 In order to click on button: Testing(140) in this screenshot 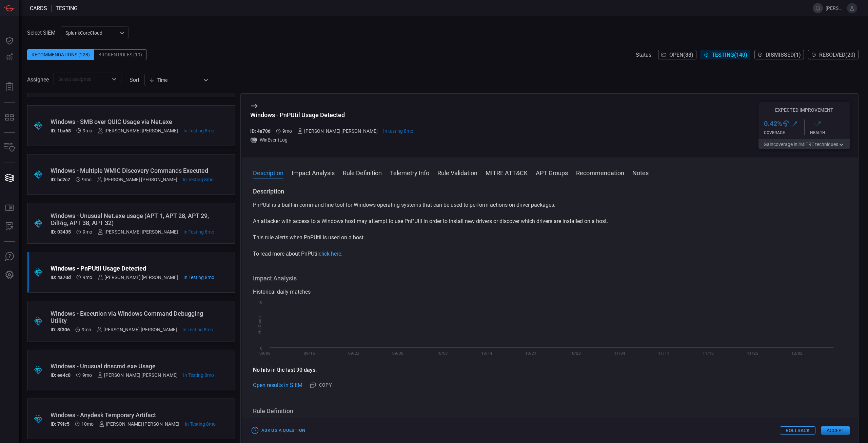, I will do `click(725, 54)`.